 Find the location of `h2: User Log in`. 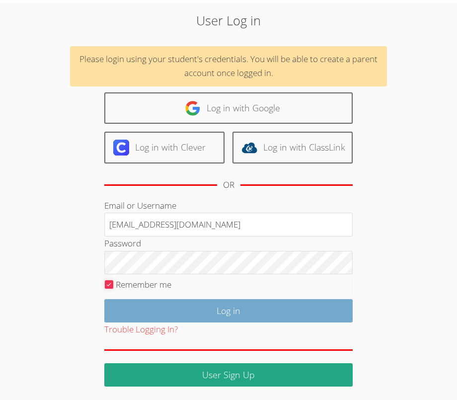

h2: User Log in is located at coordinates (229, 20).